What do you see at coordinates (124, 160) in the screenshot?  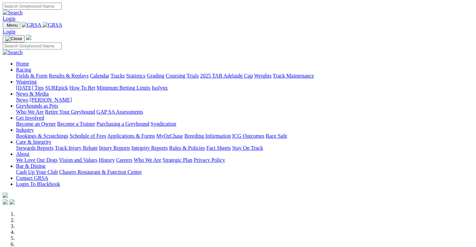 I see `a: Careers` at bounding box center [124, 160].